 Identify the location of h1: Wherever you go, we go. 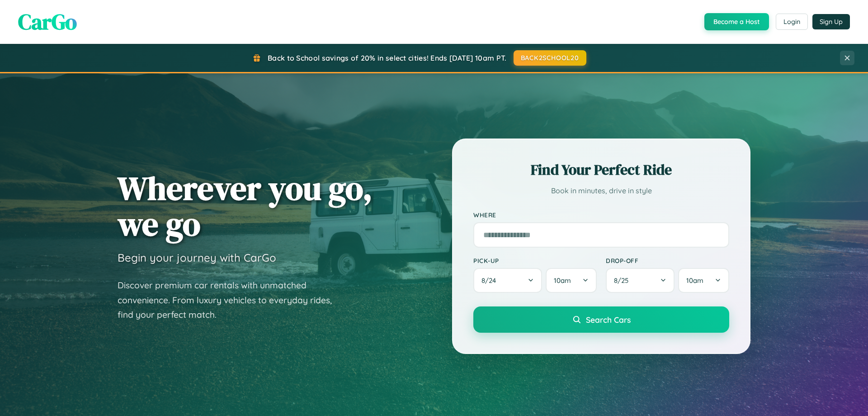
(245, 206).